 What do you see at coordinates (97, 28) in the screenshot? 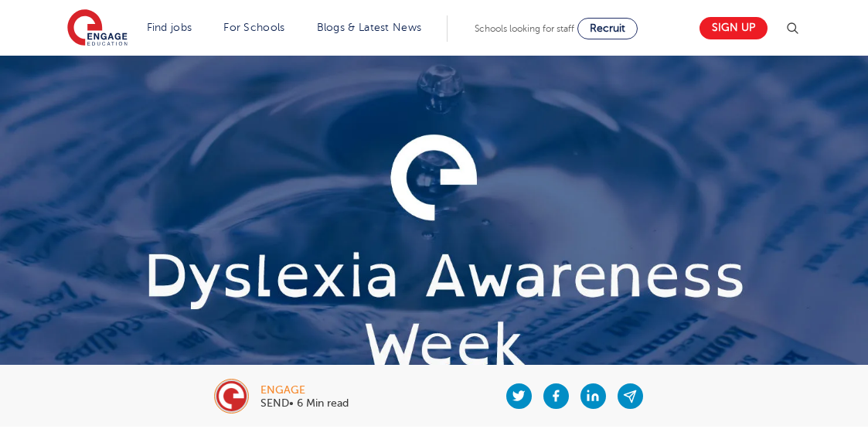
I see `img: Engage Education` at bounding box center [97, 28].